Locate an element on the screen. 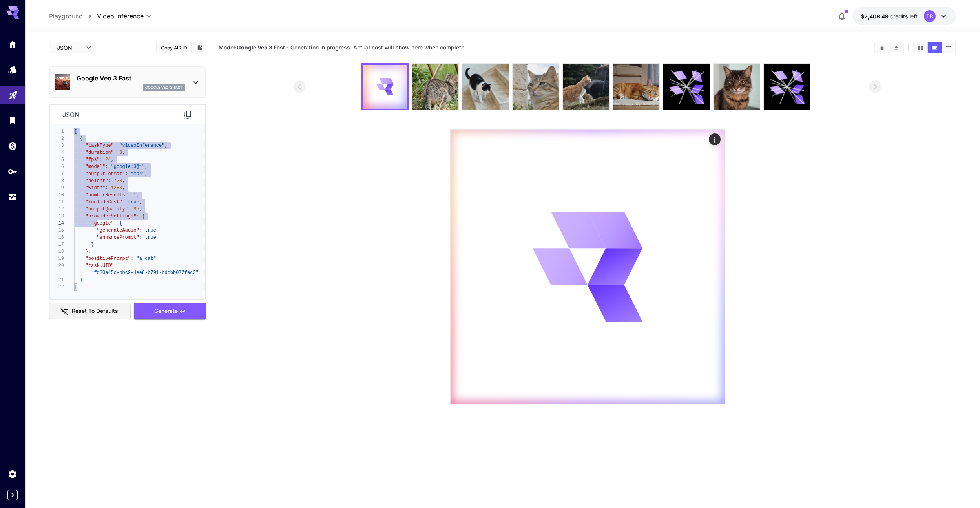 The image size is (980, 508). span: "fps" is located at coordinates (93, 159).